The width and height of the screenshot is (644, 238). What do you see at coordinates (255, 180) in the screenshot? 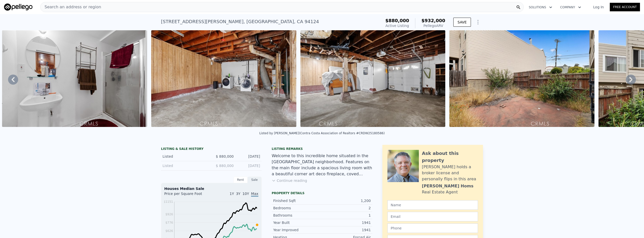
I see `div: Sale` at bounding box center [255, 180].